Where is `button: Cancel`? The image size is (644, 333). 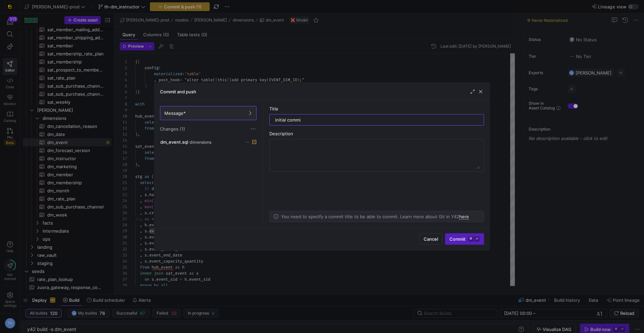 button: Cancel is located at coordinates (431, 239).